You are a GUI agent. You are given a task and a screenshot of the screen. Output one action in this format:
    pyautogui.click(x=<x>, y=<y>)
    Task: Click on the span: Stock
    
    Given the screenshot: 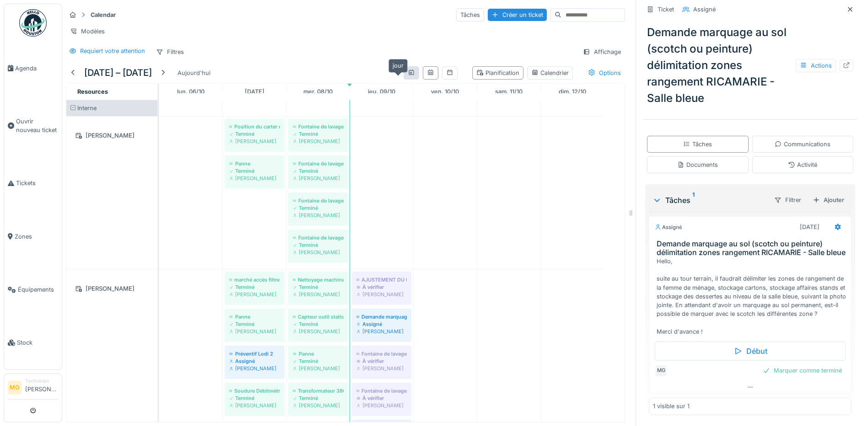 What is the action you would take?
    pyautogui.click(x=37, y=342)
    